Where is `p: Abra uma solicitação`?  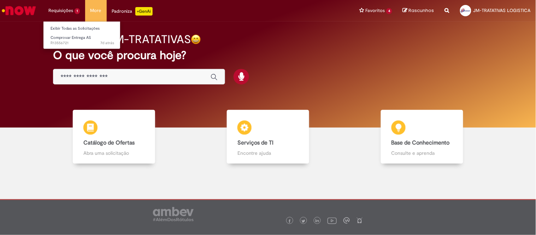 p: Abra uma solicitação is located at coordinates (114, 153).